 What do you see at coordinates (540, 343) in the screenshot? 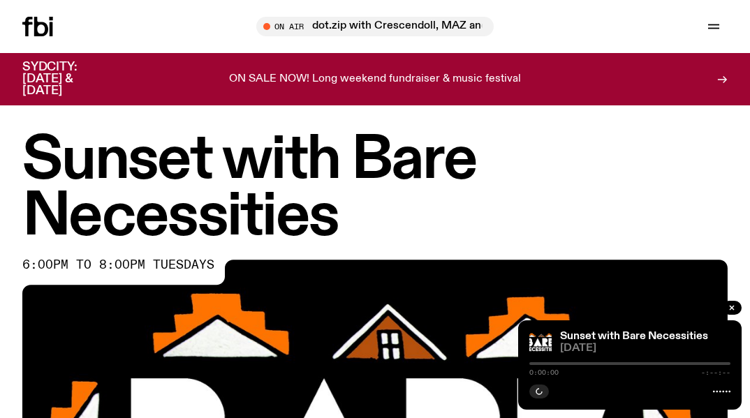
I see `a: Bare Necessities` at bounding box center [540, 343].